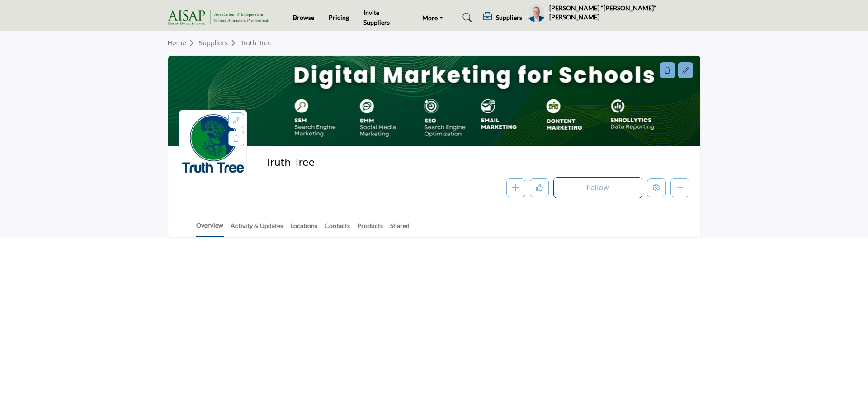 This screenshot has width=868, height=415. I want to click on a: Invite Suppliers, so click(377, 17).